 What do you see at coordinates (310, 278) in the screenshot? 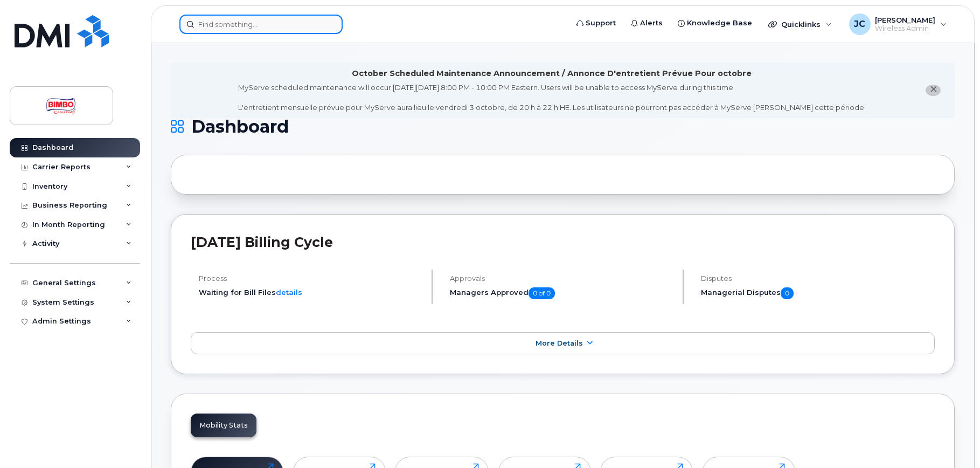
I see `h4: Process` at bounding box center [310, 278].